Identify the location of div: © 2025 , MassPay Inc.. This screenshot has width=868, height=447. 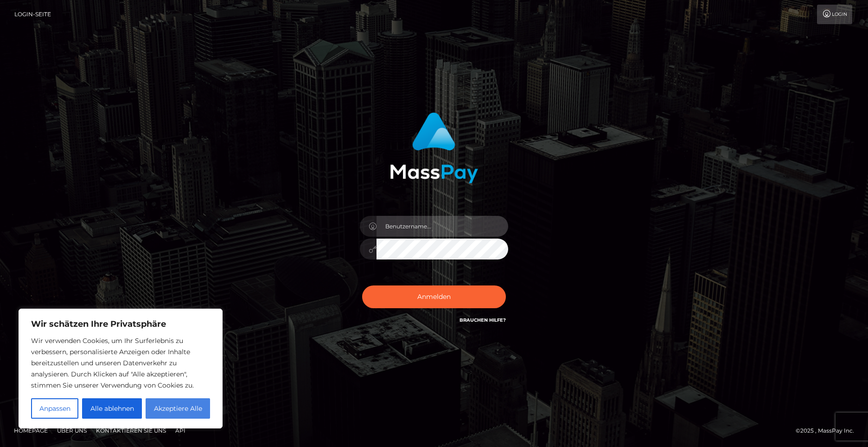
(829, 430).